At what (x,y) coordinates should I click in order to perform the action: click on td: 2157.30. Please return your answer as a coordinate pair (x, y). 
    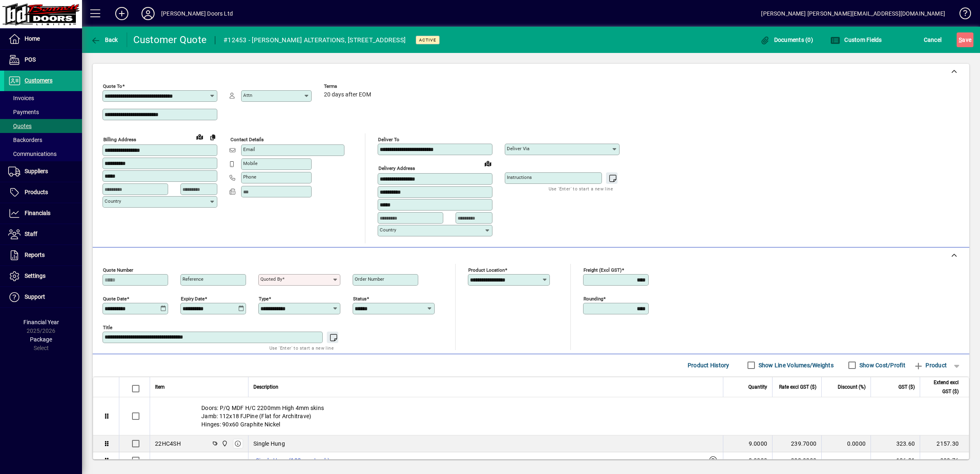
    Looking at the image, I should click on (944, 443).